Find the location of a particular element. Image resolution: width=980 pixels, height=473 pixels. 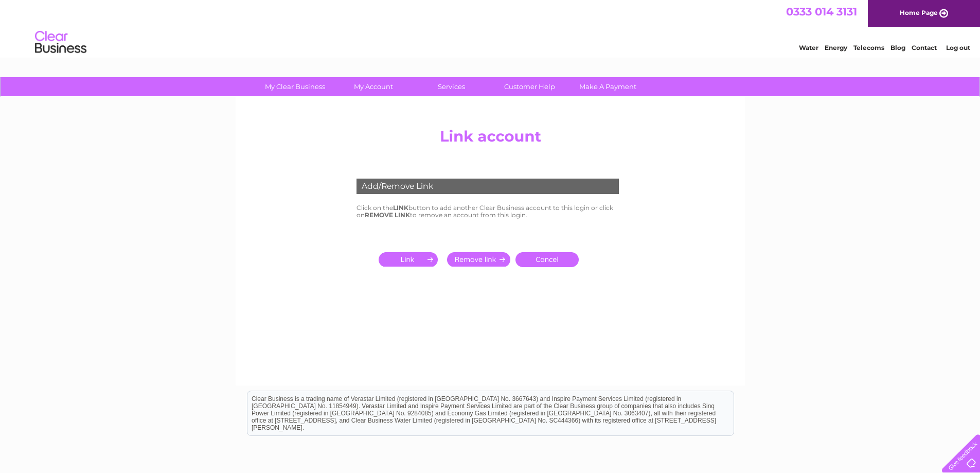

a: Cancel is located at coordinates (547, 259).